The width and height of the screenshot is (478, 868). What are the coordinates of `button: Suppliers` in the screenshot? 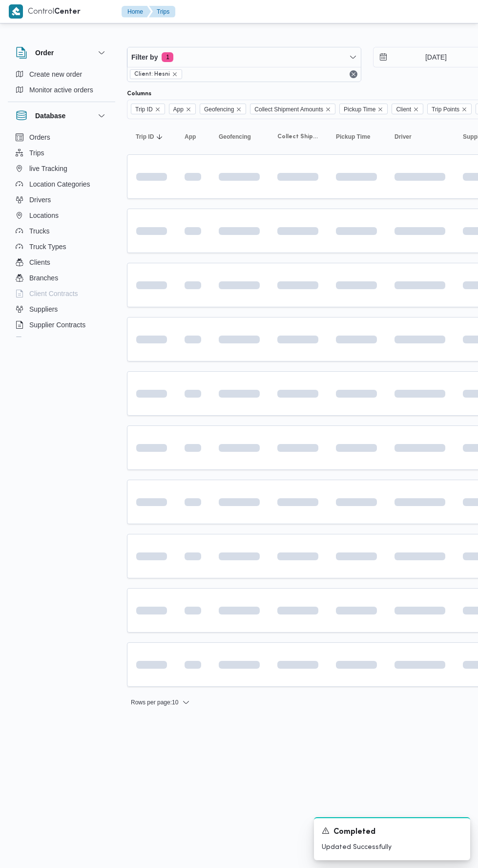 It's located at (62, 309).